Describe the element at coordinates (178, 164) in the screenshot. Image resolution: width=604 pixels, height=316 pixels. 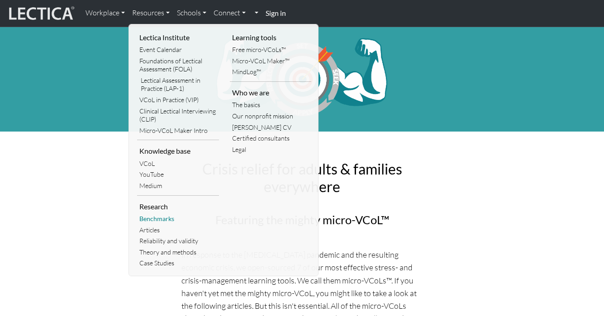
I see `a: VCoL` at that location.